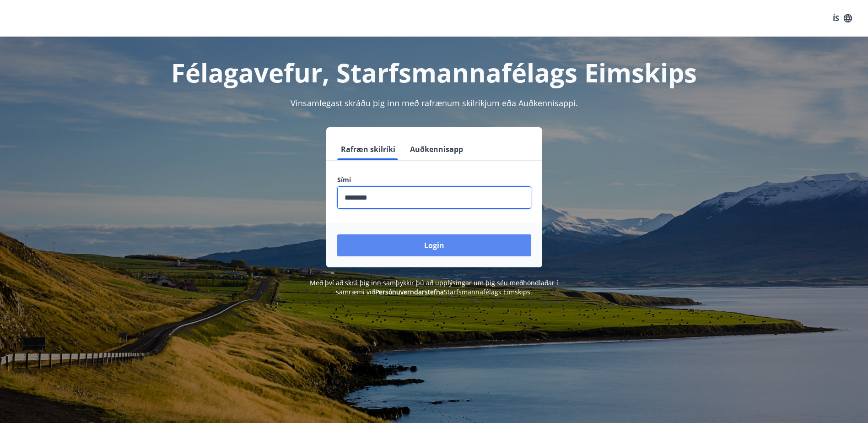 The height and width of the screenshot is (423, 868). Describe the element at coordinates (434, 287) in the screenshot. I see `span: Með því að skrá þig inn samþykkir þú að upplýsingar um þig séu meðhöndlaðar í samræmi við Starfsm...` at that location.